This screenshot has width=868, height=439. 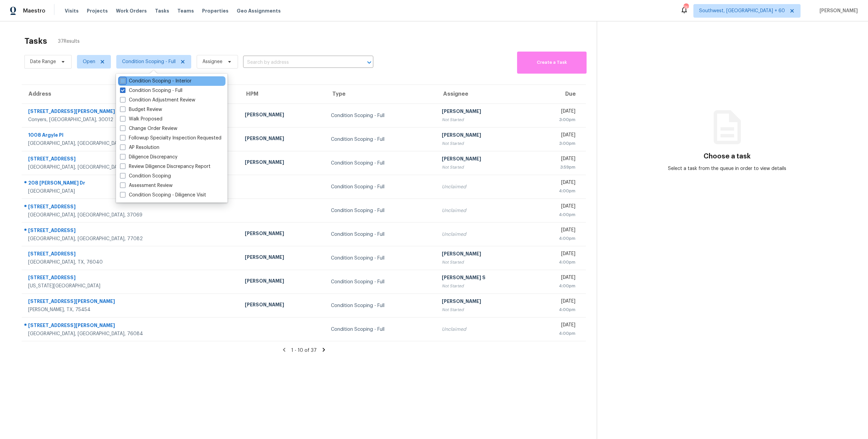 I want to click on th: Assignee, so click(x=483, y=94).